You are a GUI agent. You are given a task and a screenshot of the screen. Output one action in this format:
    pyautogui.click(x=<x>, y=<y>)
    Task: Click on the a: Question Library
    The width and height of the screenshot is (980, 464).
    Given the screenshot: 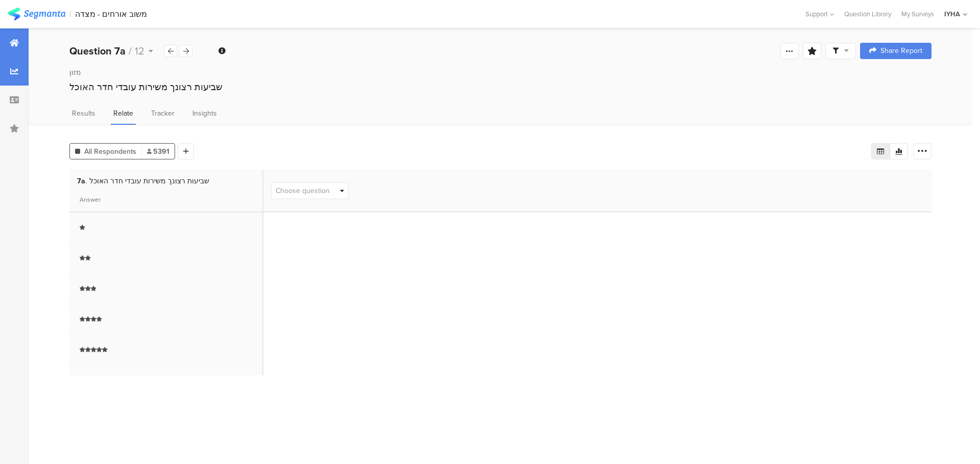 What is the action you would take?
    pyautogui.click(x=867, y=14)
    